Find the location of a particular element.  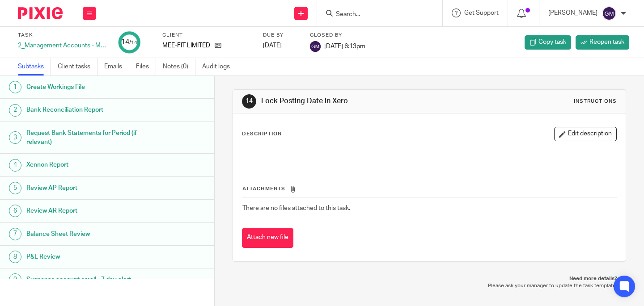

h1: Lock Posting Date in Xero is located at coordinates (355, 101).